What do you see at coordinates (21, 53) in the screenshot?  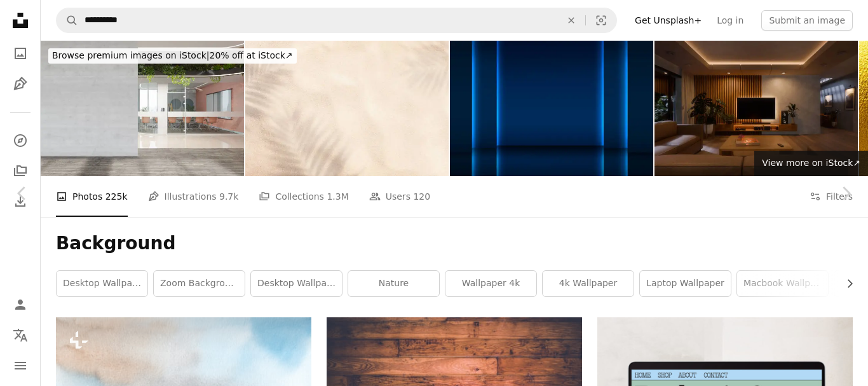 I see `a: Photos` at bounding box center [21, 53].